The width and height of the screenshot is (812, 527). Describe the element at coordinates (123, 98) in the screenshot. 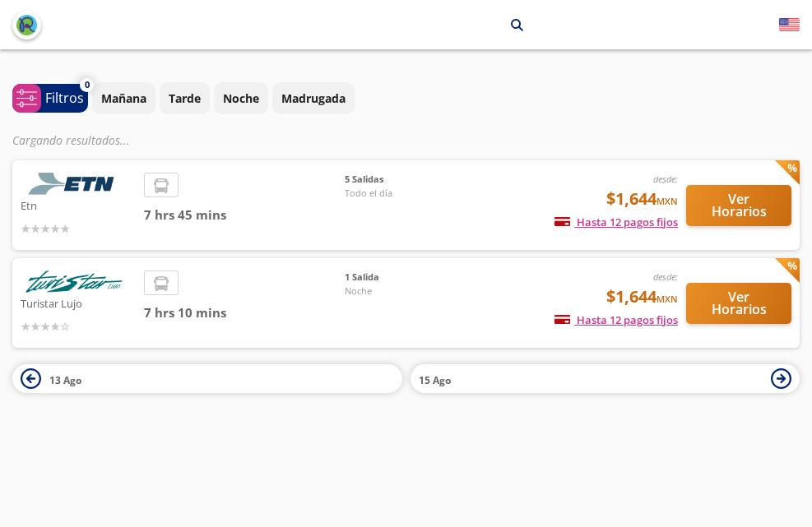

I see `p: Mañana` at that location.